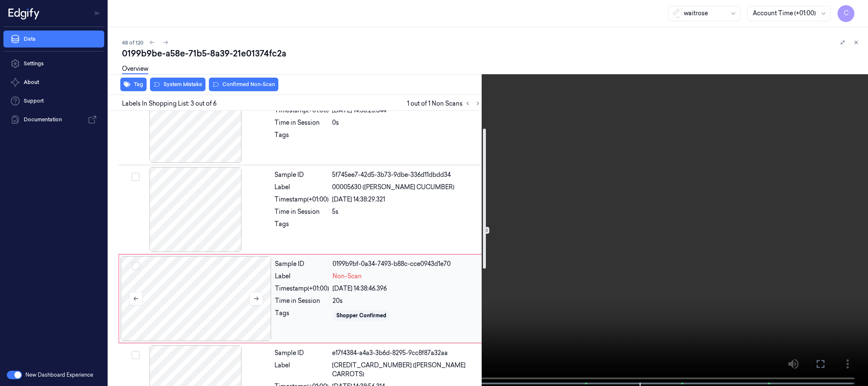 The image size is (868, 386). I want to click on div: 0199b9bf-0a34-7493-b88c-cce0943d1e70, so click(407, 264).